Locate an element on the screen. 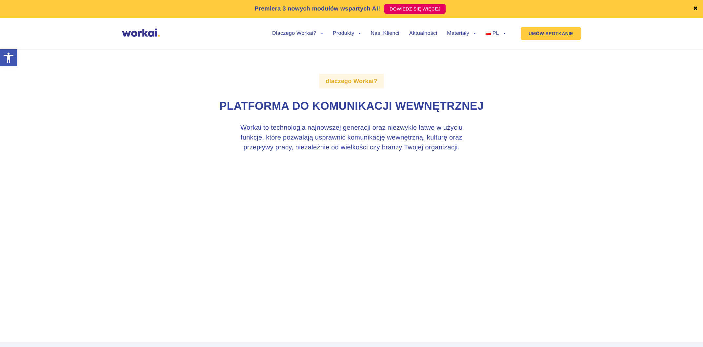 The width and height of the screenshot is (703, 347). a: UMÓW SPOTKANIE is located at coordinates (551, 33).